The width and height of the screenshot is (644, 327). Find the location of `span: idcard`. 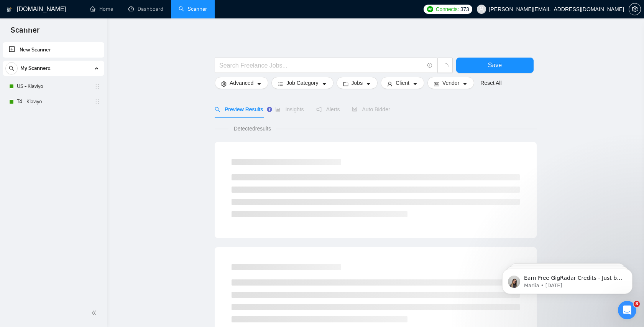

span: idcard is located at coordinates (437, 84).